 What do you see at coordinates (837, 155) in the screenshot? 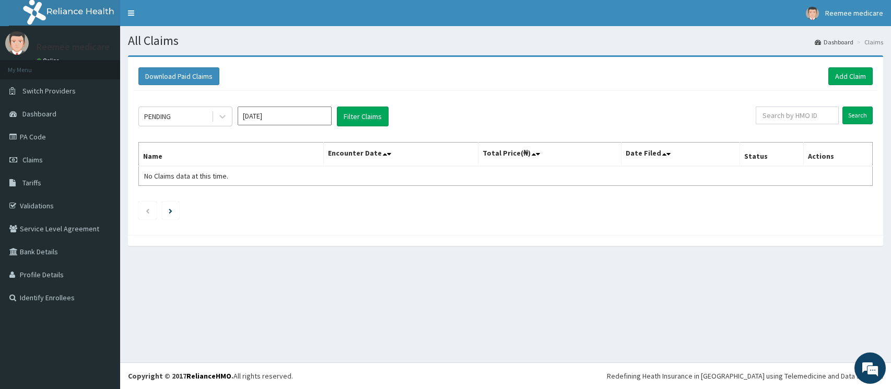
I see `th: Actions` at bounding box center [837, 155].